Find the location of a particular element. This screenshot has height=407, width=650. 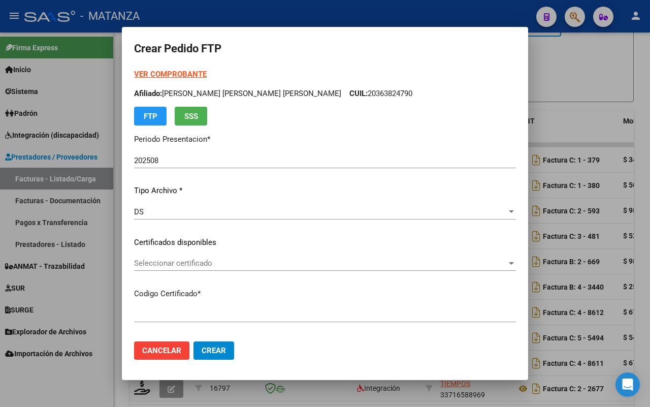

span: Crear is located at coordinates (214, 351).